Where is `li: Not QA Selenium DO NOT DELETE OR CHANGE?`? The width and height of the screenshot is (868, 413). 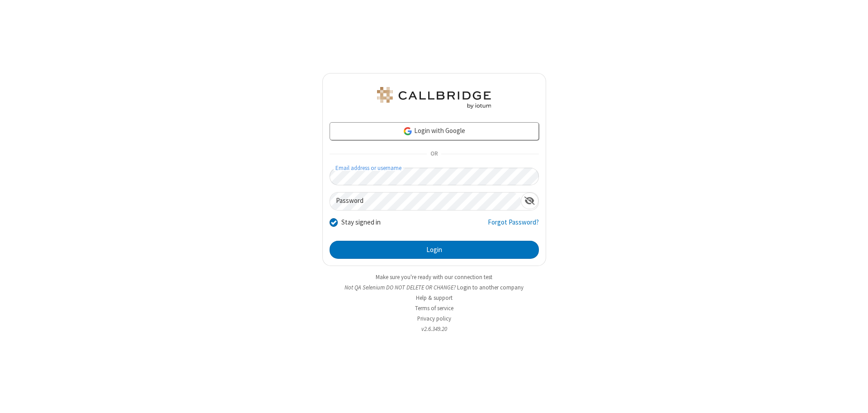
li: Not QA Selenium DO NOT DELETE OR CHANGE? is located at coordinates (434, 287).